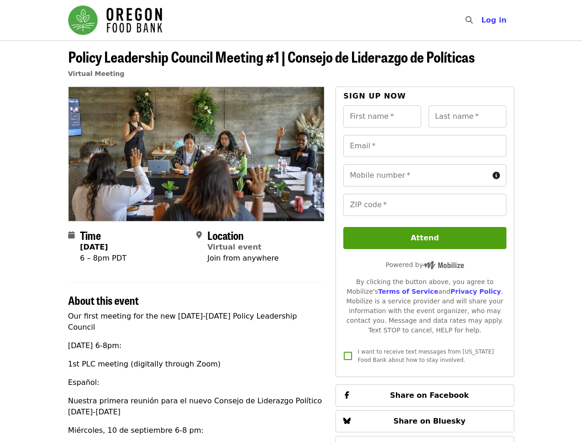 The image size is (582, 442). Describe the element at coordinates (424, 396) in the screenshot. I see `button: Share on Facebook` at that location.